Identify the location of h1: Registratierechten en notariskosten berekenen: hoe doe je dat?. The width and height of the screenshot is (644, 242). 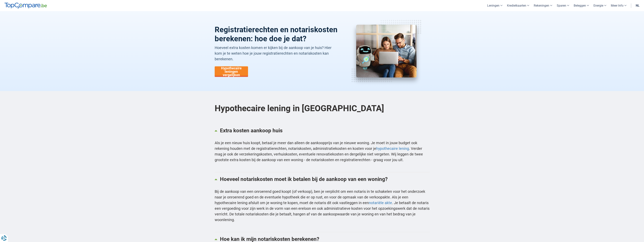
(276, 34).